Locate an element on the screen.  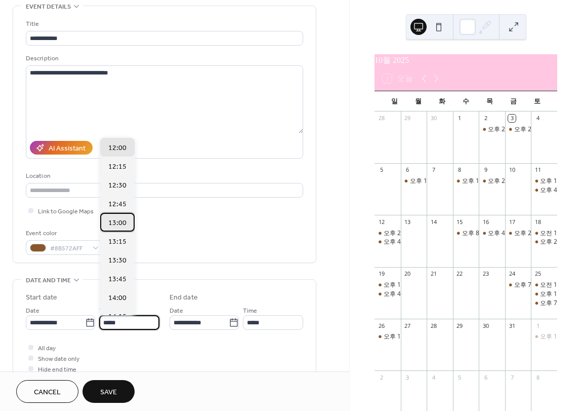
div: 오후 2~4, 전*정 is located at coordinates (492, 181).